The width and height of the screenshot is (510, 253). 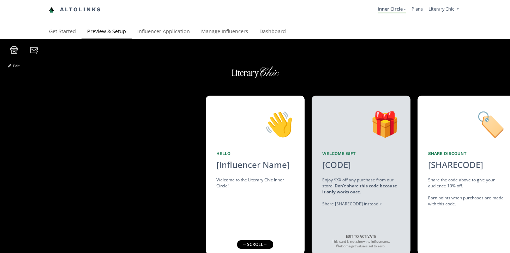 I want to click on img: favicon-32x32.png, so click(x=52, y=10).